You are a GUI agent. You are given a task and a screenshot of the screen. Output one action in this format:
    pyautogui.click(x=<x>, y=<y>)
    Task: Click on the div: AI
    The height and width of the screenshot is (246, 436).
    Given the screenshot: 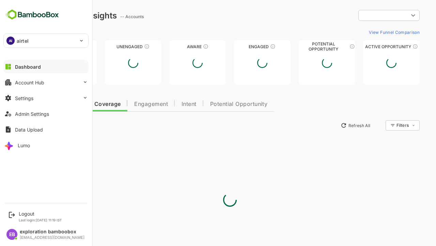 What is the action you would take?
    pyautogui.click(x=11, y=41)
    